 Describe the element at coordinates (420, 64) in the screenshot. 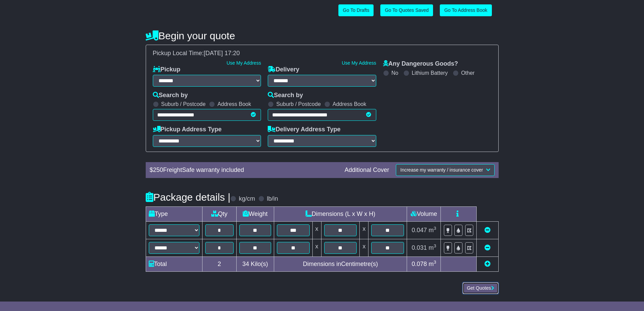

I see `label: Any Dangerous Goods?` at that location.